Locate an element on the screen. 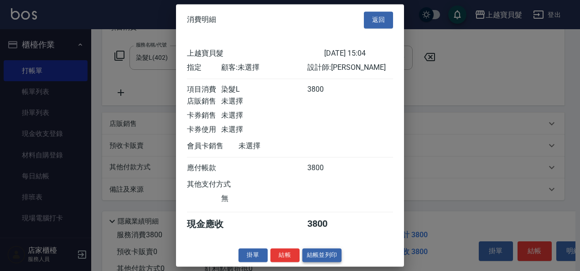 The width and height of the screenshot is (580, 271). div: 上越寶貝髮 is located at coordinates (255, 53).